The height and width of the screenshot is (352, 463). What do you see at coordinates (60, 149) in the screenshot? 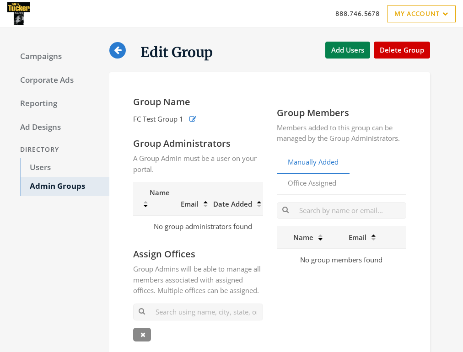
I see `div: Directory` at bounding box center [60, 149].